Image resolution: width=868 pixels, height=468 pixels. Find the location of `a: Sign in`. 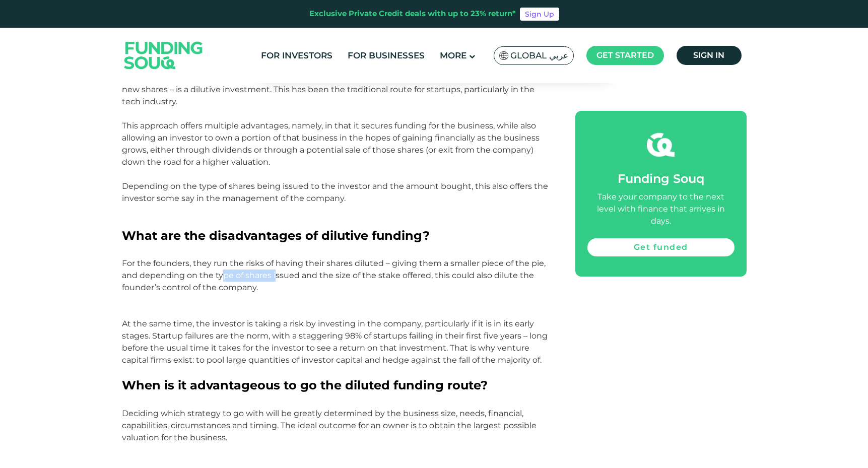

a: Sign in is located at coordinates (709, 56).